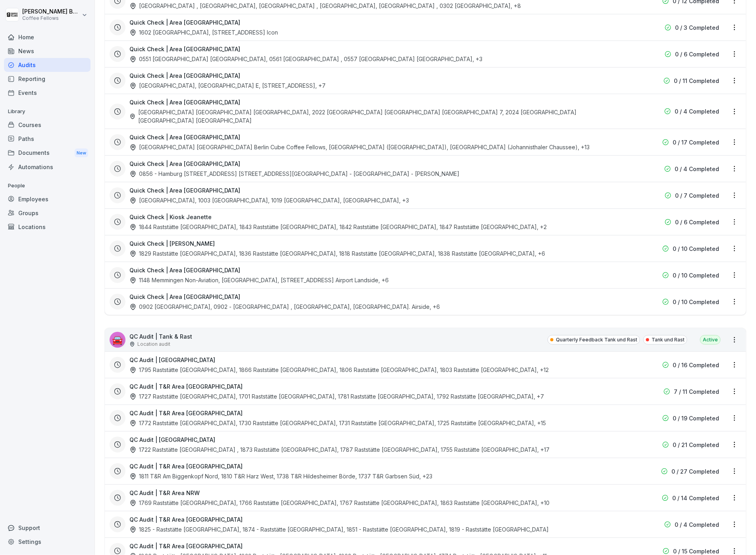 Image resolution: width=756 pixels, height=555 pixels. I want to click on div: Audits, so click(47, 65).